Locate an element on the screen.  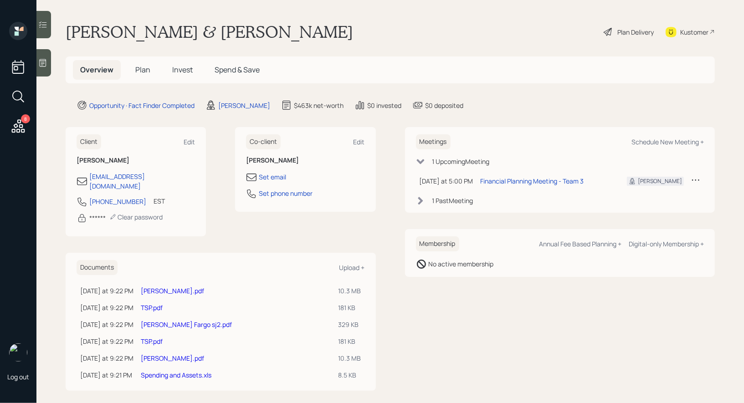
div: 329 KB is located at coordinates (350, 324).